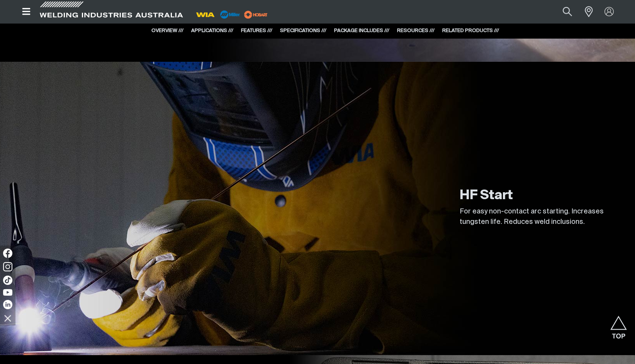 The height and width of the screenshot is (364, 635). I want to click on a: SPECIFICATIONS ///, so click(304, 30).